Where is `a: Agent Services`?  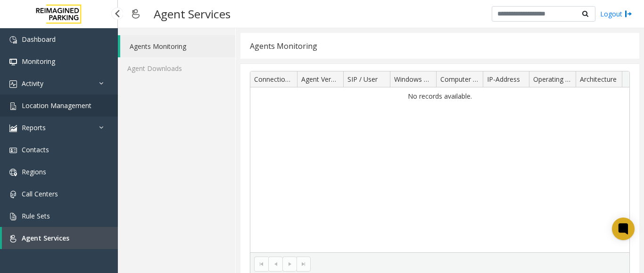
a: Agent Services is located at coordinates (60, 238).